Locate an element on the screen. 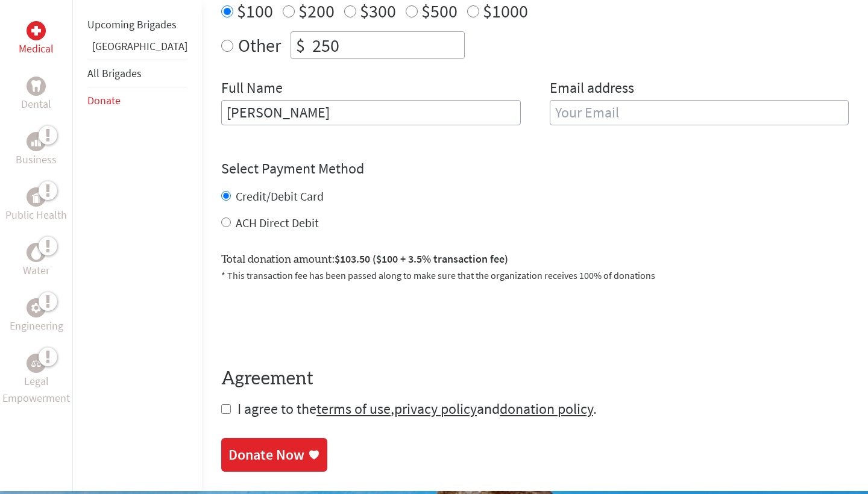  div: Legal Empowerment is located at coordinates (36, 363).